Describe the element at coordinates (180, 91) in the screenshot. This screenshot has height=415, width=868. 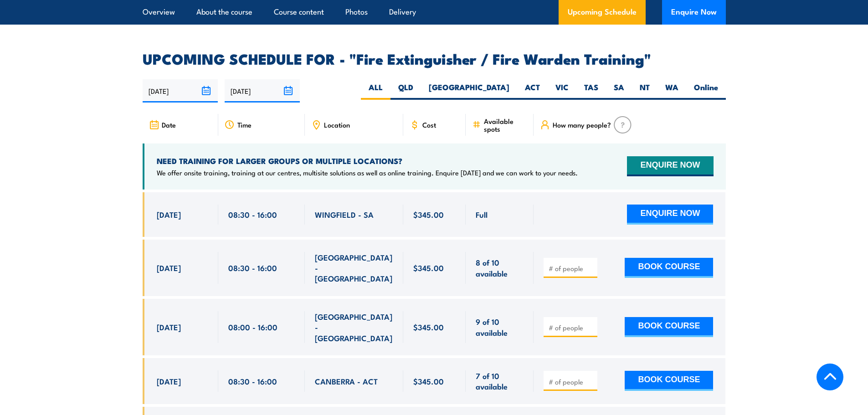
I see `input: From date` at that location.